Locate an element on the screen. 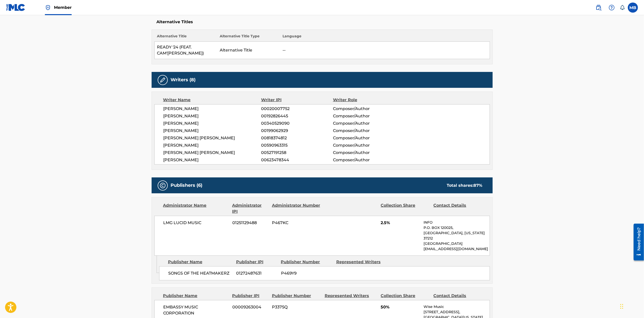  div: Administrator Name is located at coordinates (196, 209).